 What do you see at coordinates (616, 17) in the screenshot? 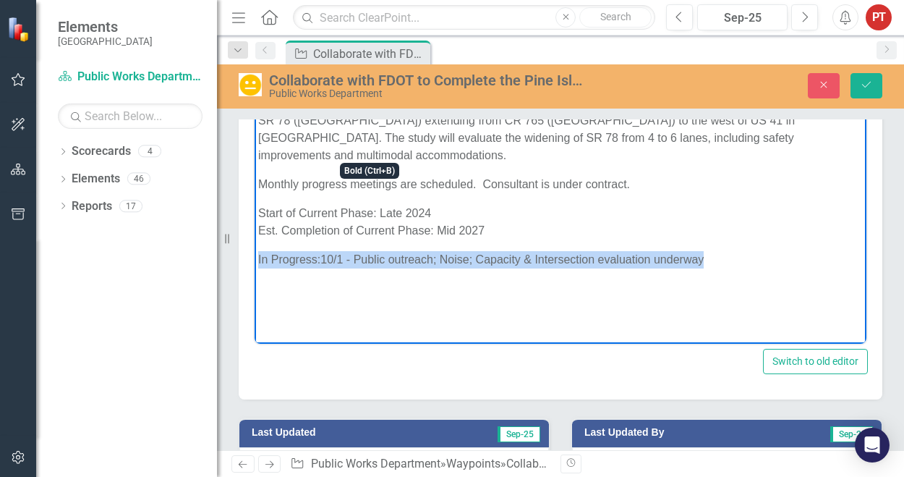
I see `span: Search` at bounding box center [616, 17].